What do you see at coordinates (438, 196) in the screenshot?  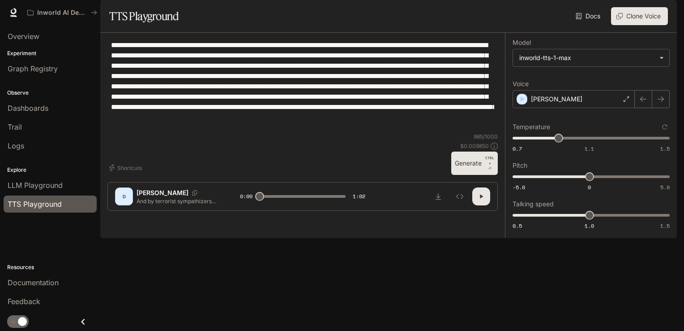 I see `button: Download audio` at bounding box center [438, 196].